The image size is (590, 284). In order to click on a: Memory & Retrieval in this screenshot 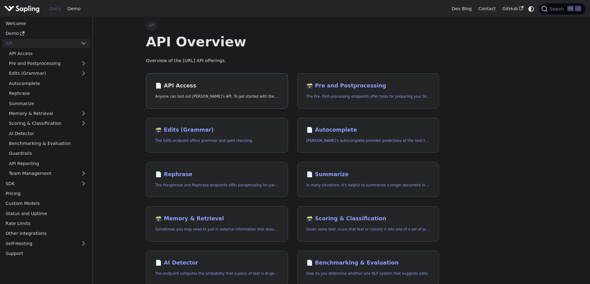, I will do `click(48, 114)`.